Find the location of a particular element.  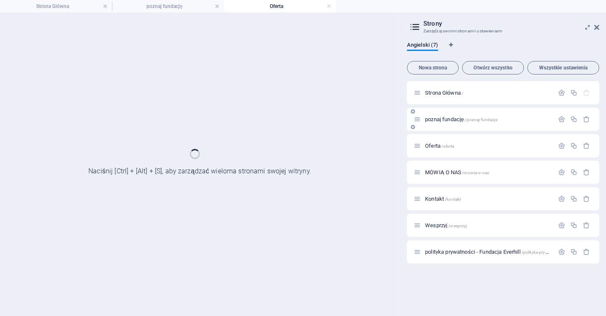

div: Kontakt/kontakt is located at coordinates (488, 199).